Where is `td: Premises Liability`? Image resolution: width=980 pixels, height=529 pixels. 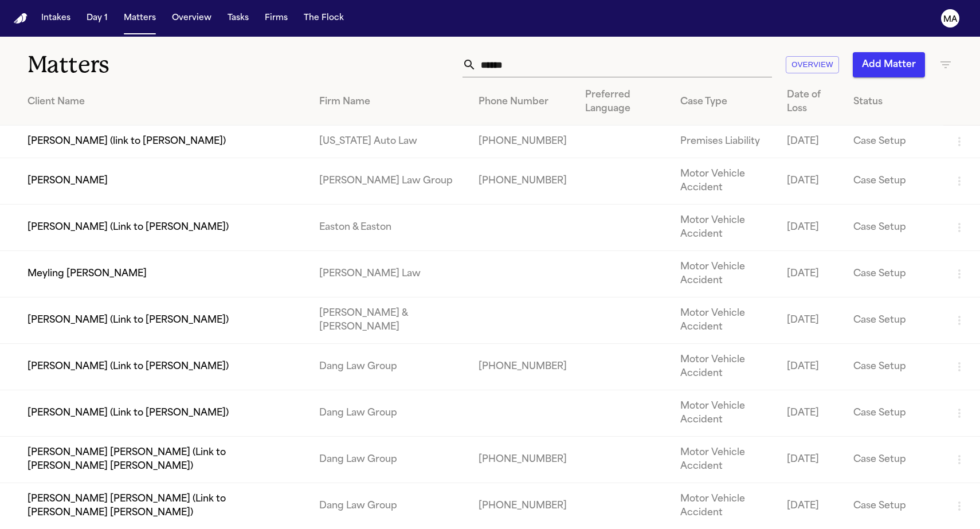
td: Premises Liability is located at coordinates (724, 141).